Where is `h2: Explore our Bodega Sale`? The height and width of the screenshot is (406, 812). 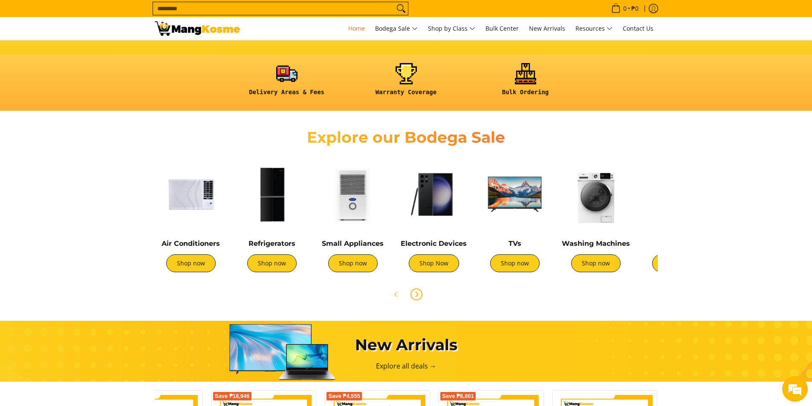
h2: Explore our Bodega Sale is located at coordinates (406, 137).